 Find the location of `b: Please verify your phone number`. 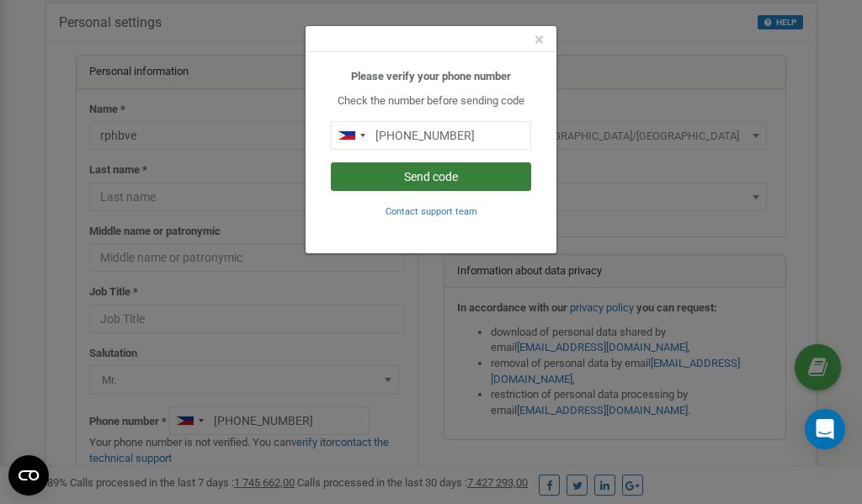

b: Please verify your phone number is located at coordinates (431, 75).